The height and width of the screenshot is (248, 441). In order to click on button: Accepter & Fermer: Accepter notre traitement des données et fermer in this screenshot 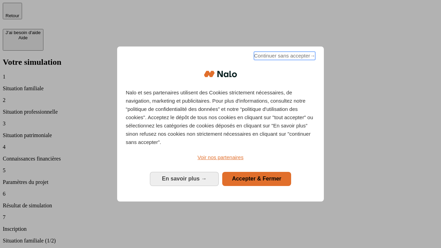, I will do `click(257, 179)`.